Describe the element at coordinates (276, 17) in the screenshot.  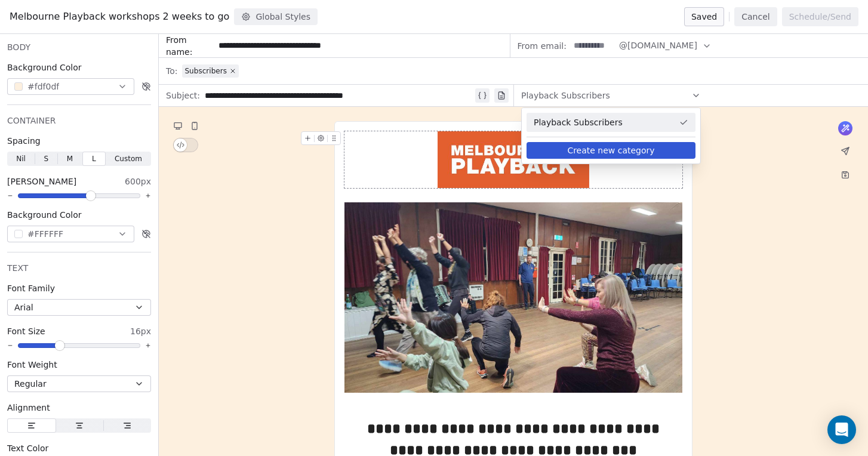
I see `button: Global Styles` at that location.